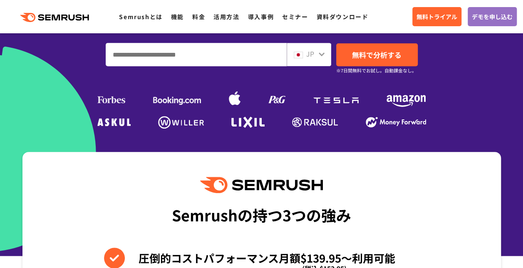 The image size is (523, 268). Describe the element at coordinates (261, 17) in the screenshot. I see `a: 導入事例` at that location.